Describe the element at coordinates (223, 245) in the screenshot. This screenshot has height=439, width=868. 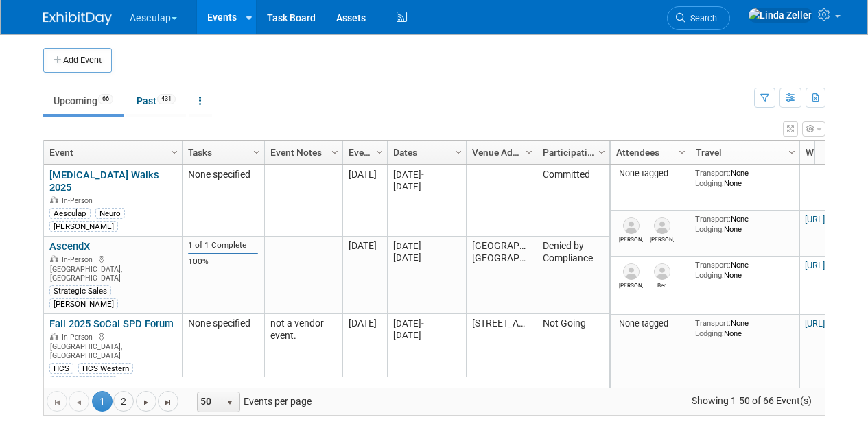
I see `div: 1 of 1 Complete` at that location.